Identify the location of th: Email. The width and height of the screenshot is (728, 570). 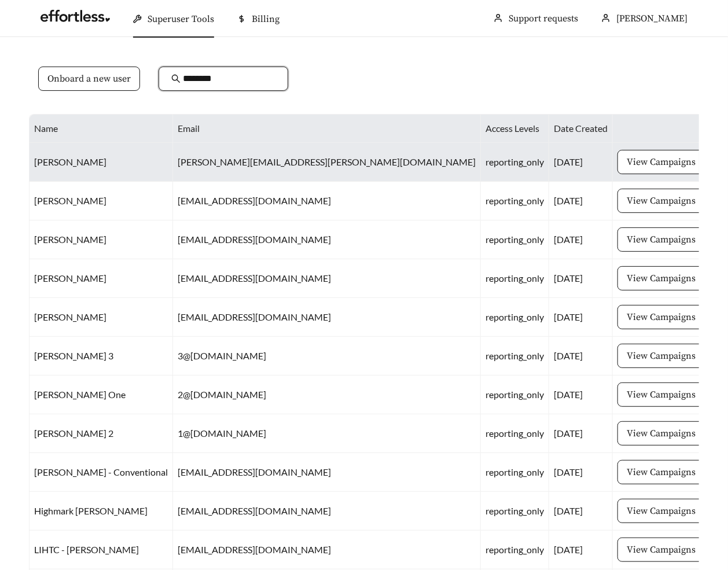
(327, 128).